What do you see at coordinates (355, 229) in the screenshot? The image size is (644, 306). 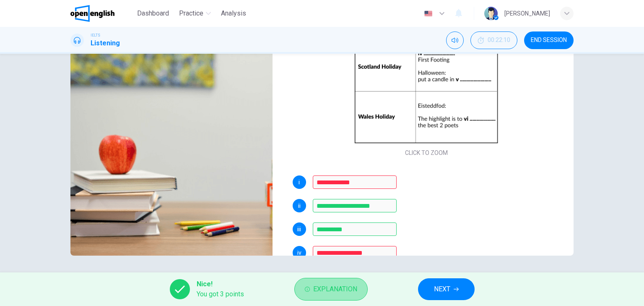 I see `input: March 17th; March 17; 17 March; 17th March; 17 of March; 17th of March` at bounding box center [355, 229].